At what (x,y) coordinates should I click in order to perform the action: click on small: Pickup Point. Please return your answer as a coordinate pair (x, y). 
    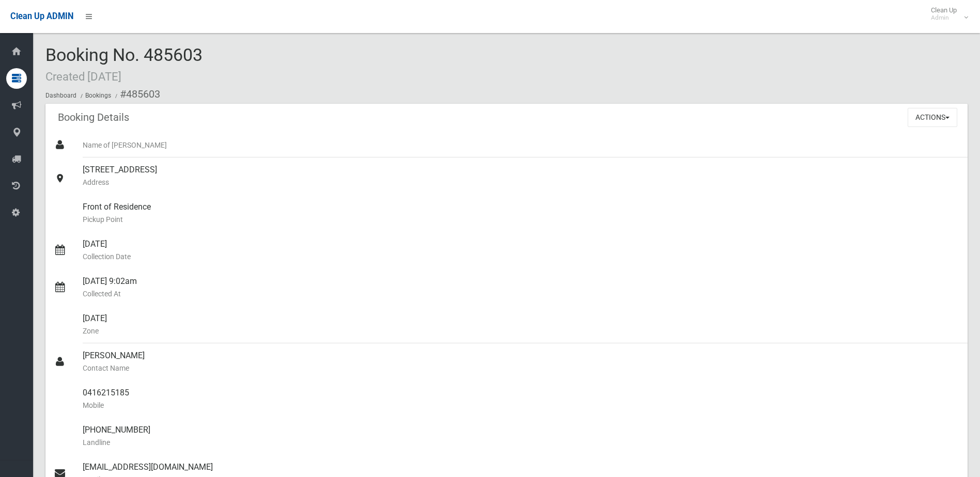
    Looking at the image, I should click on (521, 219).